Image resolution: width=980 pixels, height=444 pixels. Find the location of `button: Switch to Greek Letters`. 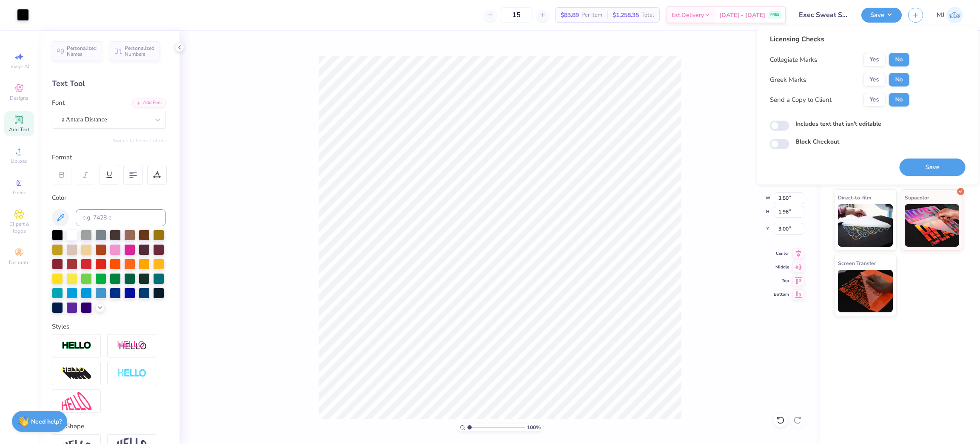

button: Switch to Greek Letters is located at coordinates (139, 140).